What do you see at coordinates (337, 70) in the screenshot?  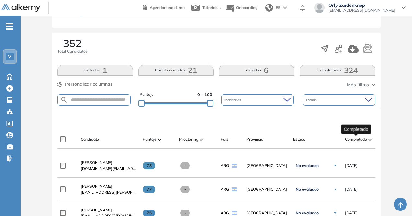 I see `button: Completadas324` at bounding box center [337, 70].